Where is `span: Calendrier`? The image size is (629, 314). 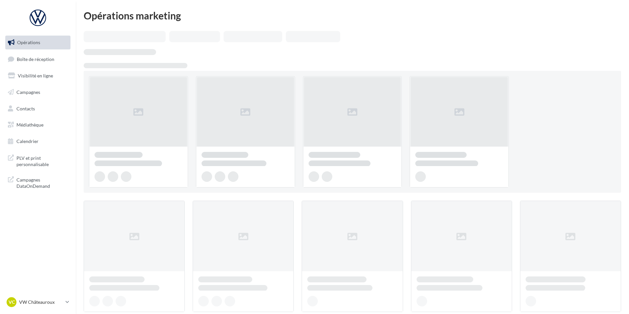 span: Calendrier is located at coordinates (27, 141).